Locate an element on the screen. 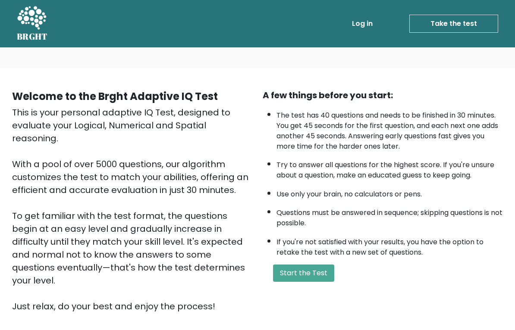 This screenshot has height=330, width=515. li: Questions must be answered in sequence; skipping questions is not possible. is located at coordinates (389, 216).